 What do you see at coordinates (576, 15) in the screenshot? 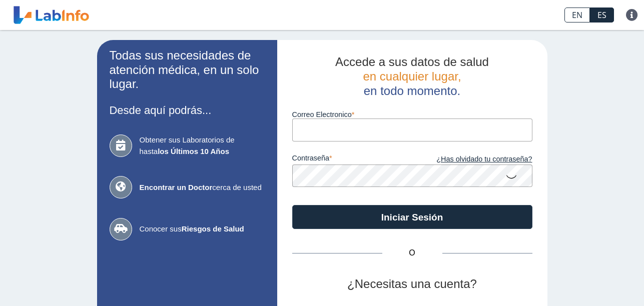
I see `a: EN` at bounding box center [576, 15].